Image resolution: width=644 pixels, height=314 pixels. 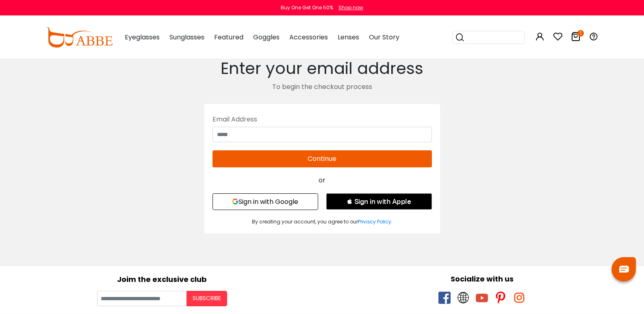 I want to click on span: pinterest, so click(x=500, y=298).